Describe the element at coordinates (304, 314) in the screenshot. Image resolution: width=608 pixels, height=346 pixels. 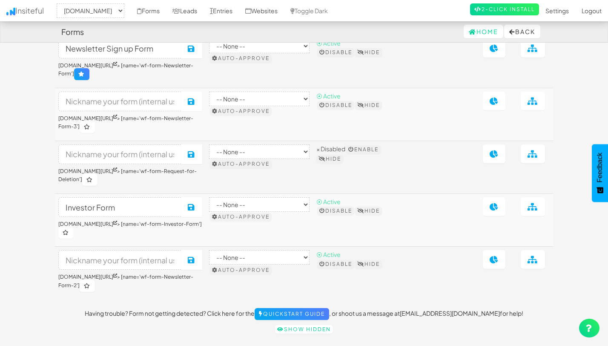
I see `p: Having trouble? Form not getting detected? Click here for the , or shoot us a message at for help!` at that location.